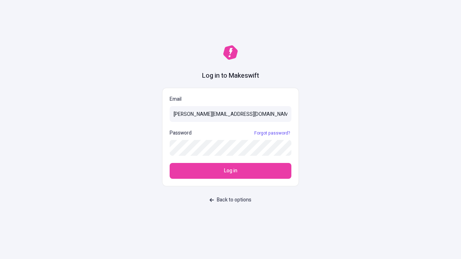  What do you see at coordinates (230, 76) in the screenshot?
I see `h1: Log in to Makeswift` at bounding box center [230, 76].